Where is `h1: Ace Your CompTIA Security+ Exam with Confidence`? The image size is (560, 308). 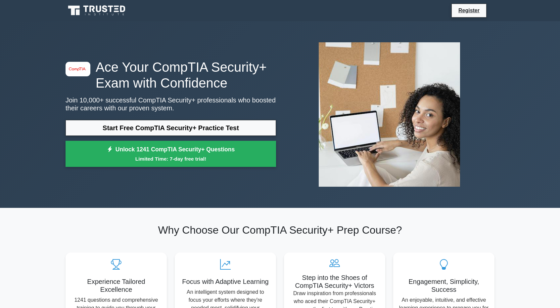
h1: Ace Your CompTIA Security+ Exam with Confidence is located at coordinates (171, 75).